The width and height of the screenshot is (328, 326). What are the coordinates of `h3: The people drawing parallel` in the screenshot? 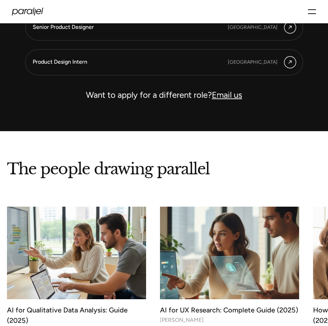 It's located at (108, 169).